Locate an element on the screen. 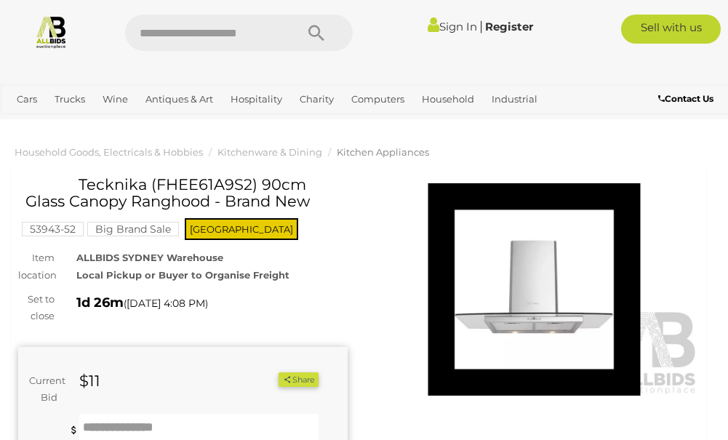  mark: Big Brand Sale is located at coordinates (133, 229).